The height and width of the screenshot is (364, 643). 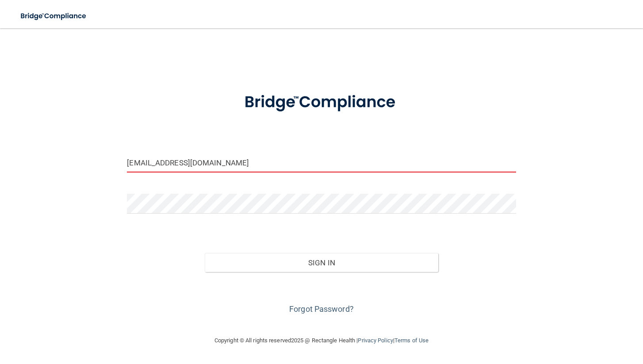 What do you see at coordinates (411, 340) in the screenshot?
I see `a: Terms of Use` at bounding box center [411, 340].